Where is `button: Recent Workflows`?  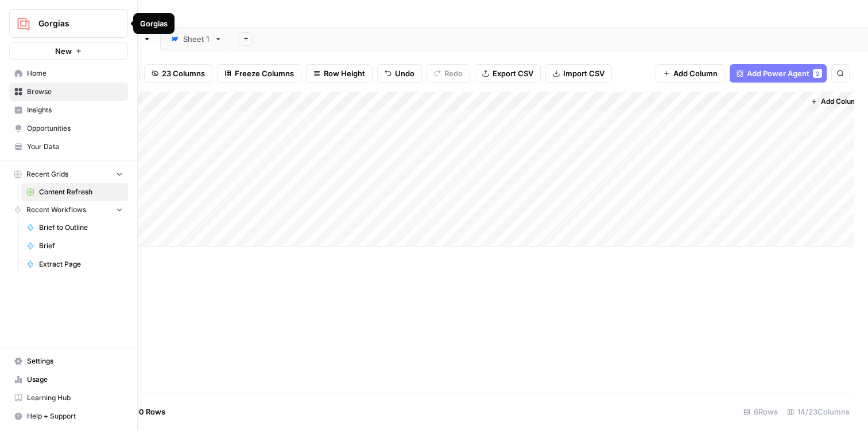 button: Recent Workflows is located at coordinates (68, 210).